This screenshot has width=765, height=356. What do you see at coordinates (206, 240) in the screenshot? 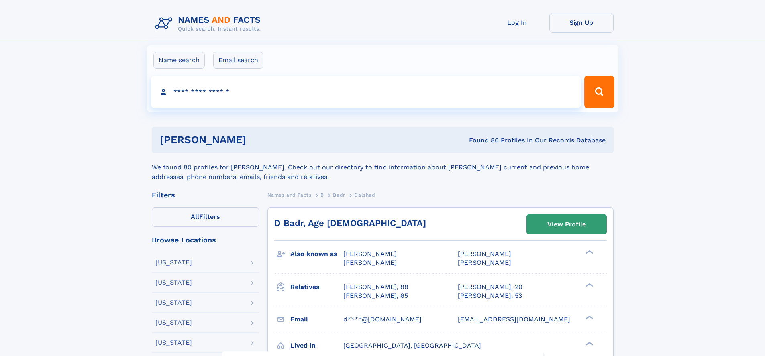
I see `div: Browse Locations` at bounding box center [206, 240].